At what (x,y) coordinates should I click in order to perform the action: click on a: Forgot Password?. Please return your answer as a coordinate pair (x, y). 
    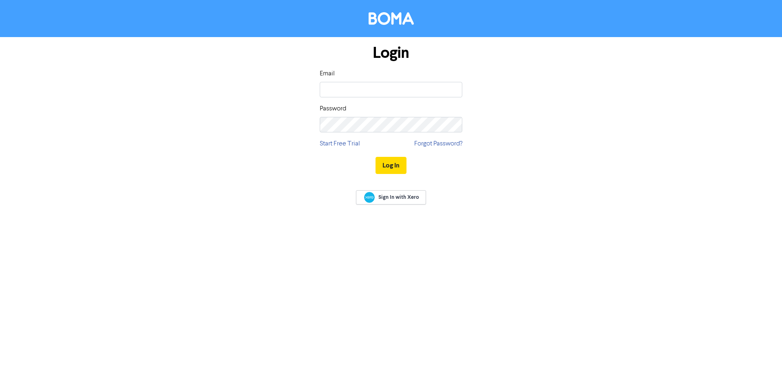
    Looking at the image, I should click on (438, 144).